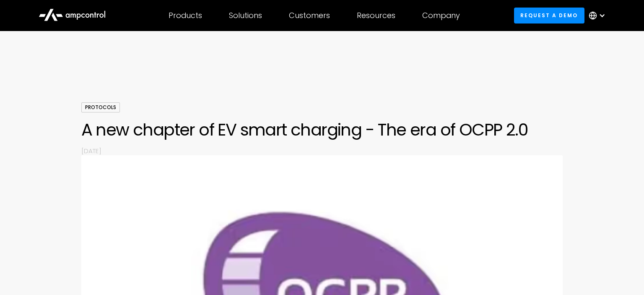 This screenshot has width=644, height=295. Describe the element at coordinates (245, 16) in the screenshot. I see `div: Solutions` at that location.